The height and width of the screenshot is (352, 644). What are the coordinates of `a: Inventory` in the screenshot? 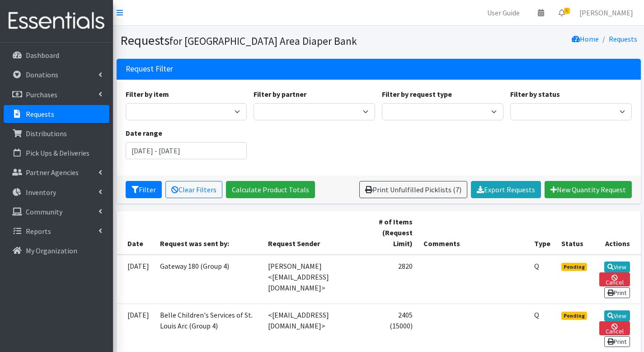 It's located at (57, 192).